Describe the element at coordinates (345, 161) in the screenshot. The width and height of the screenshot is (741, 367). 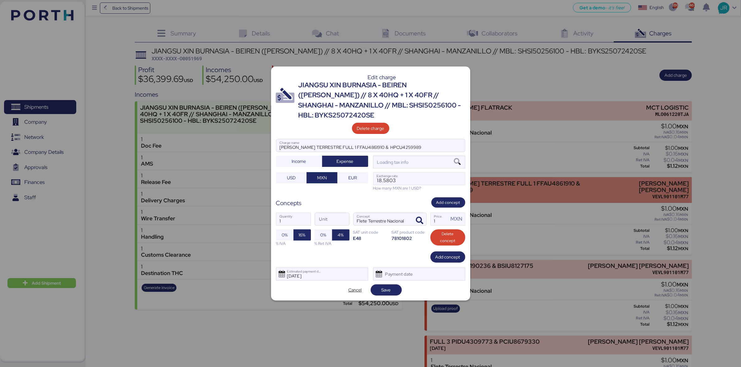
I see `span: Expense` at that location.